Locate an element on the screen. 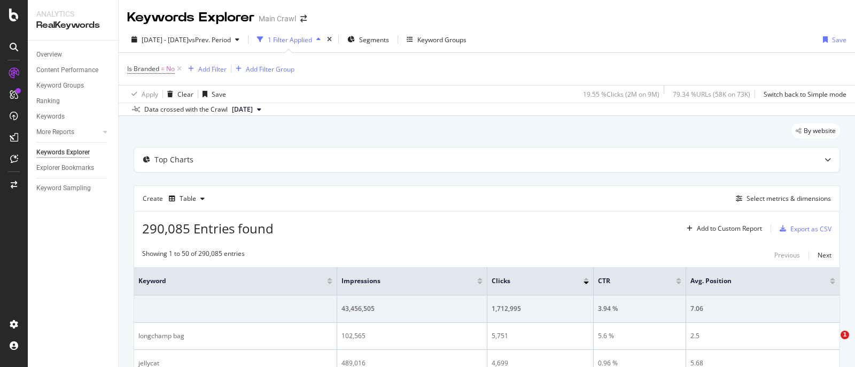  span: No is located at coordinates (170, 69).